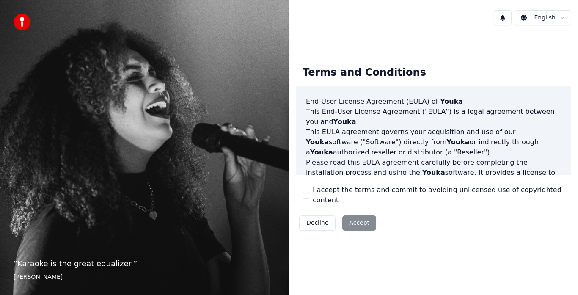 This screenshot has height=295, width=578. What do you see at coordinates (434, 142) in the screenshot?
I see `p: This EULA agreement governs your acquisition and use of our software ("Software") directly from o...` at bounding box center [434, 142].